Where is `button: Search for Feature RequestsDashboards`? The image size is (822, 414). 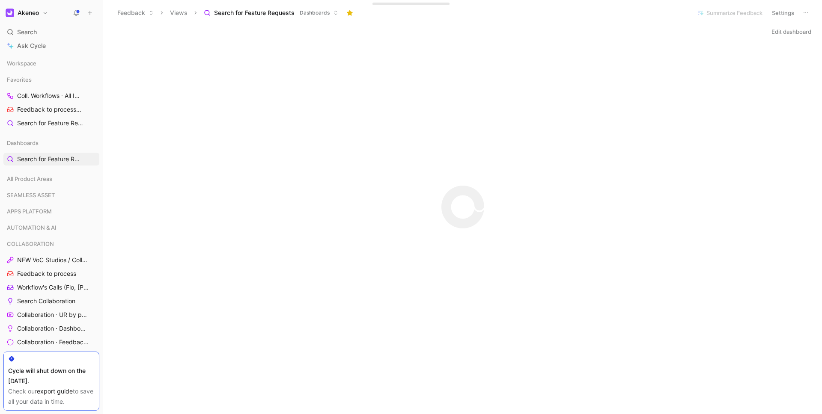 button: Search for Feature RequestsDashboards is located at coordinates (271, 13).